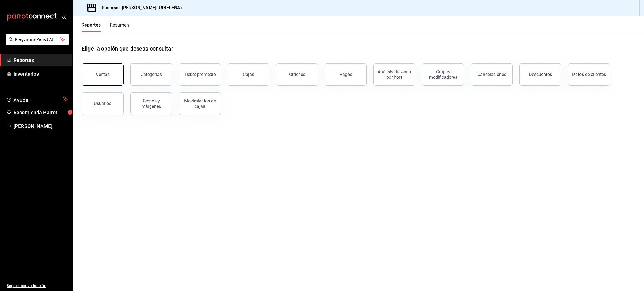  What do you see at coordinates (200, 75) in the screenshot?
I see `button: Ticket promedio` at bounding box center [200, 75].